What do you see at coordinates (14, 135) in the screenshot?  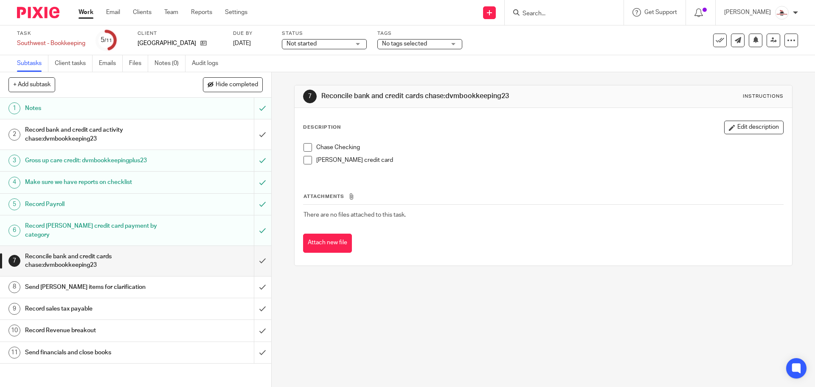 I see `div: 2` at bounding box center [14, 135].